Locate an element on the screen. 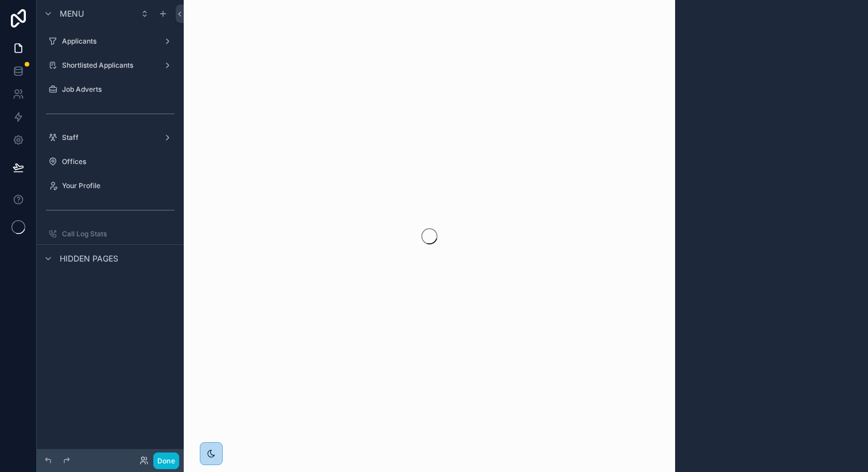  label: Applicants is located at coordinates (110, 42).